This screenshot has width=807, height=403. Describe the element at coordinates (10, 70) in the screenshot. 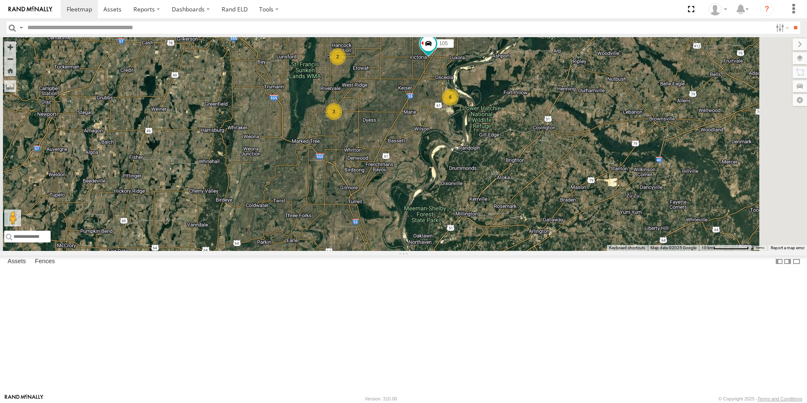

I see `button: Zoom Home` at that location.